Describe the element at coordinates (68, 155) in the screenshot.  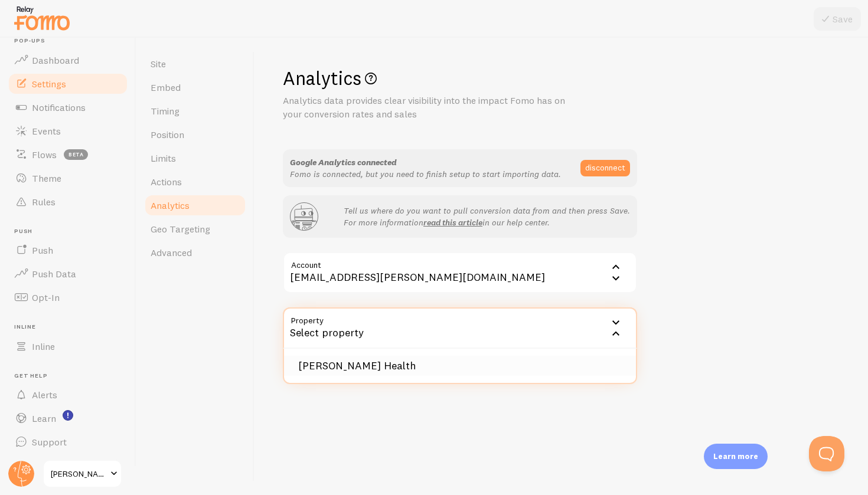
I see `a: Flows beta` at that location.